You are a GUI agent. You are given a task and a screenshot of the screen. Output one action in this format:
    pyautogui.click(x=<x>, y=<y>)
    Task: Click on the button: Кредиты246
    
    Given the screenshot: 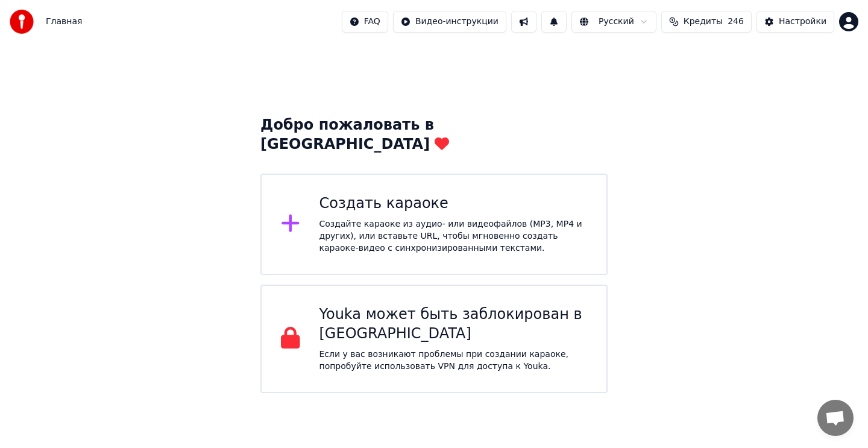 What is the action you would take?
    pyautogui.click(x=706, y=22)
    